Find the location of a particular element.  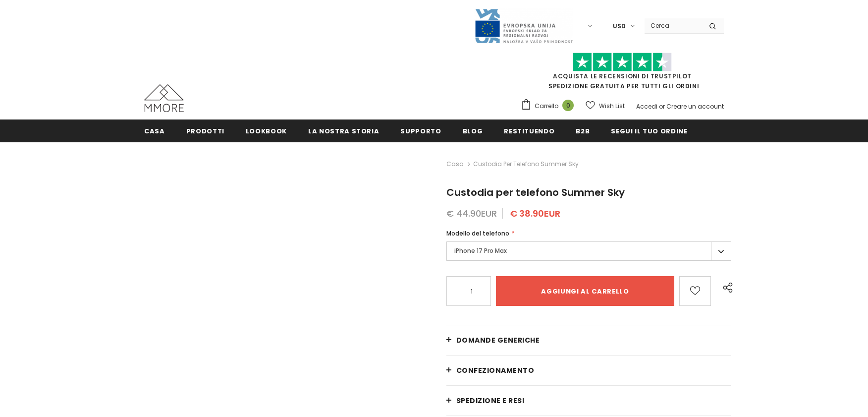

a: CONFEZIONAMENTO is located at coordinates (588, 370).